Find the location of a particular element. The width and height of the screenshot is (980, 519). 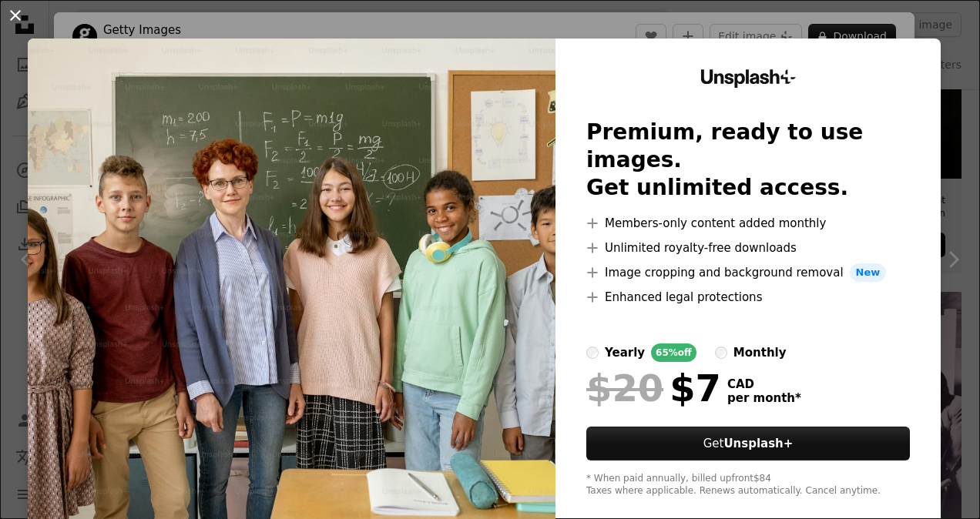

div: * When paid annually, billed upfront $84 Taxes where applicable. Renews automatically. Cancel any... is located at coordinates (748, 485).